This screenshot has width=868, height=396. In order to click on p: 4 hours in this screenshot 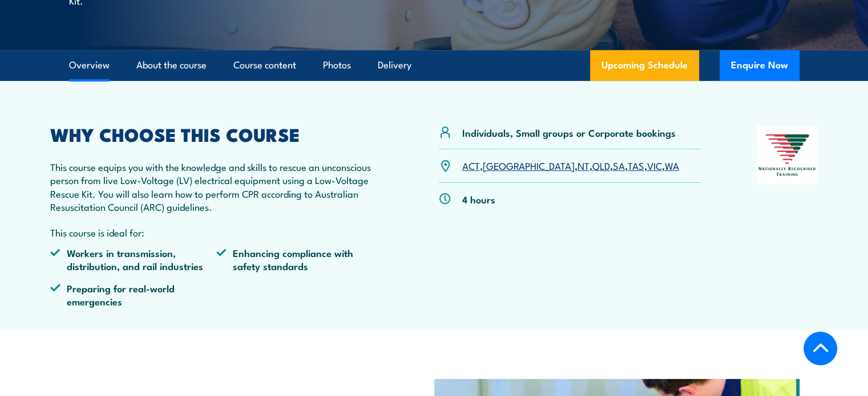, I will do `click(479, 199)`.